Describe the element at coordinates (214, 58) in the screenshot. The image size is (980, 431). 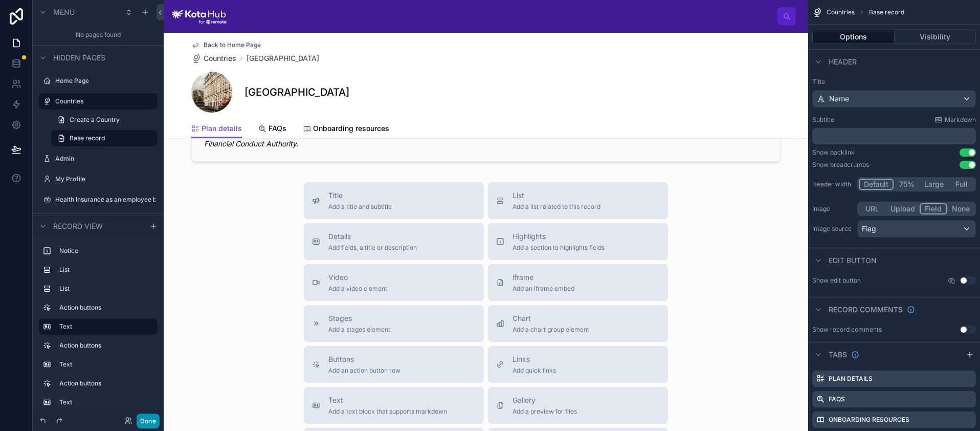
I see `a: Countries` at that location.